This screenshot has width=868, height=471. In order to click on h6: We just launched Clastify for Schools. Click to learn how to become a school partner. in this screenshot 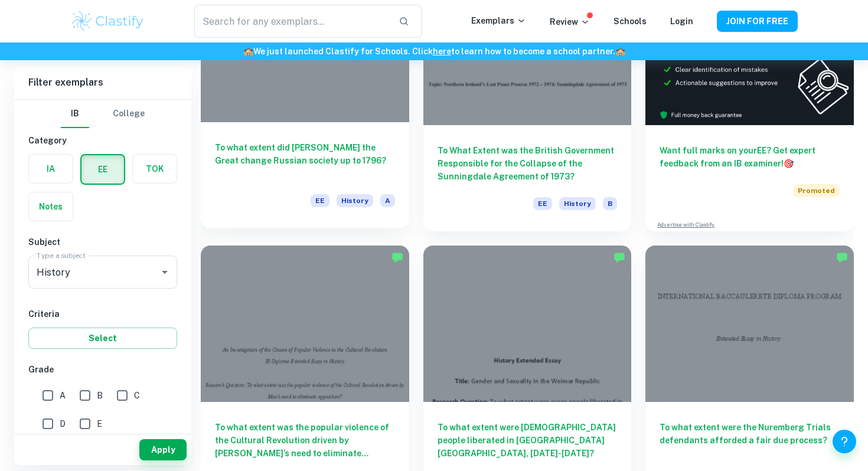, I will do `click(434, 51)`.